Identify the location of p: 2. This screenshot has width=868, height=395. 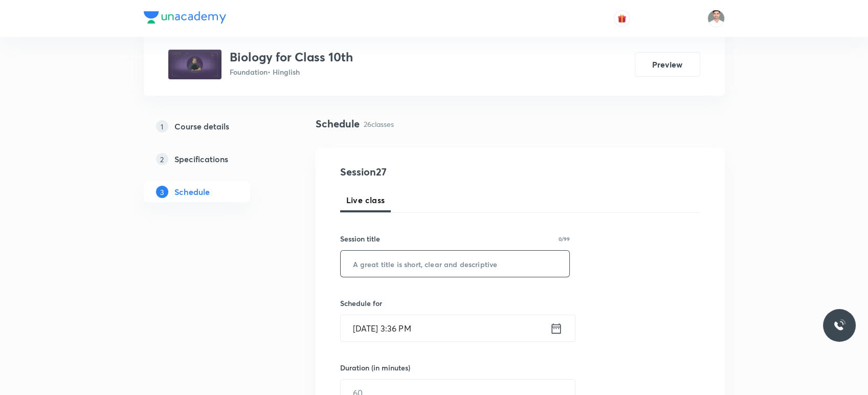
(162, 159).